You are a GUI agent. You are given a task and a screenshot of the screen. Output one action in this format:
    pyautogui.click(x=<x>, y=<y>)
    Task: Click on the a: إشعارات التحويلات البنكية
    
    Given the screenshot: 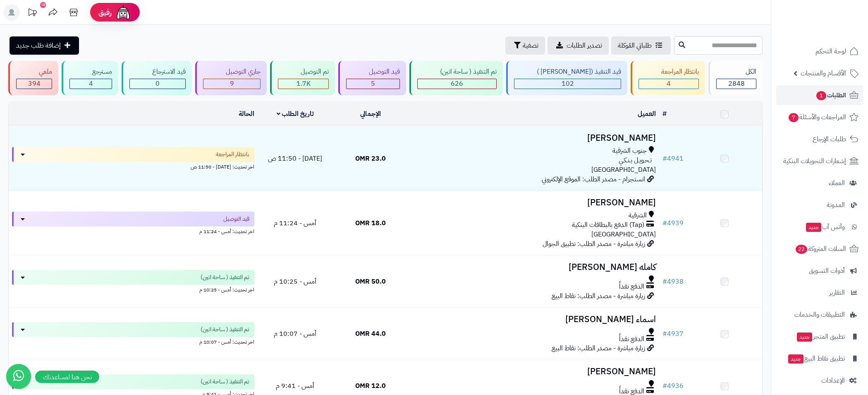 What is the action you would take?
    pyautogui.click(x=820, y=161)
    